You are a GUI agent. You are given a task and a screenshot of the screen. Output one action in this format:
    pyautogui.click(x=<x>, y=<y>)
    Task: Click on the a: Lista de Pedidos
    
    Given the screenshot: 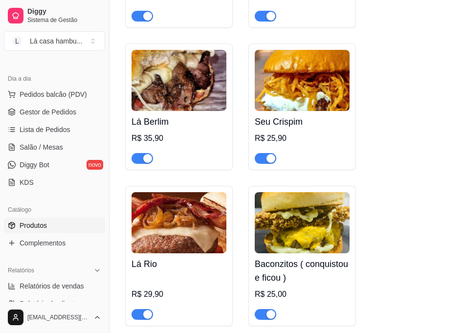 What is the action you would take?
    pyautogui.click(x=54, y=129)
    